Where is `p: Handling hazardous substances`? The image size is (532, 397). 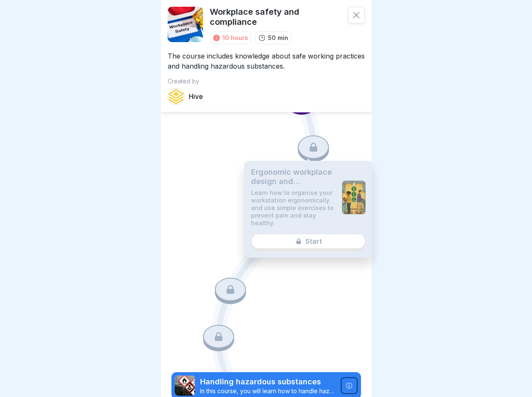 p: Handling hazardous substances is located at coordinates (268, 382).